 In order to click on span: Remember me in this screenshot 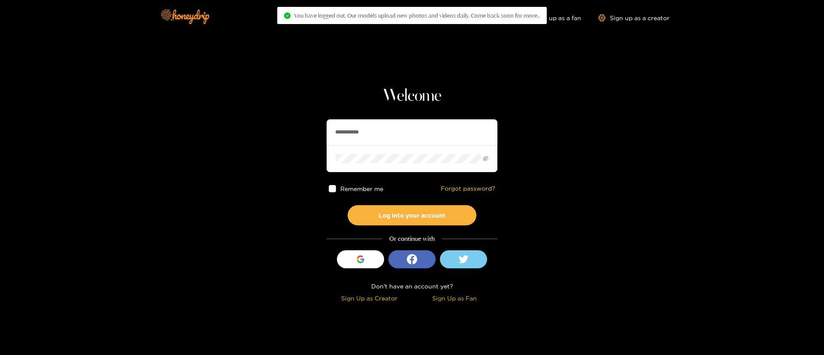, I will do `click(362, 188)`.